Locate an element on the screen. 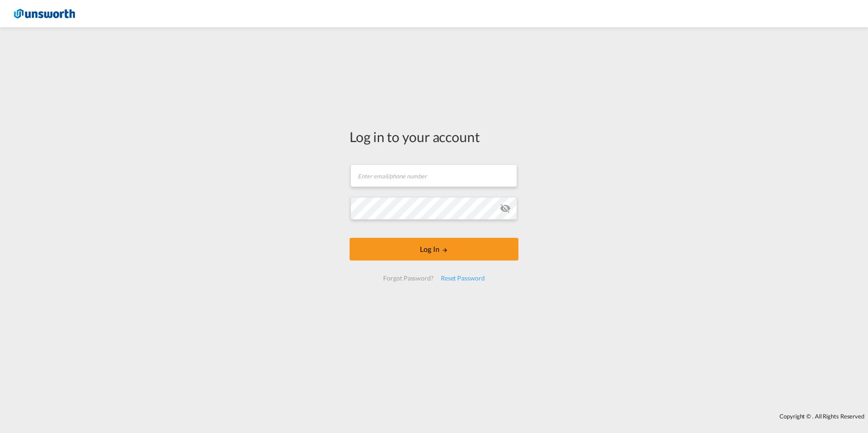  div: Forgot Password? is located at coordinates (409, 278).